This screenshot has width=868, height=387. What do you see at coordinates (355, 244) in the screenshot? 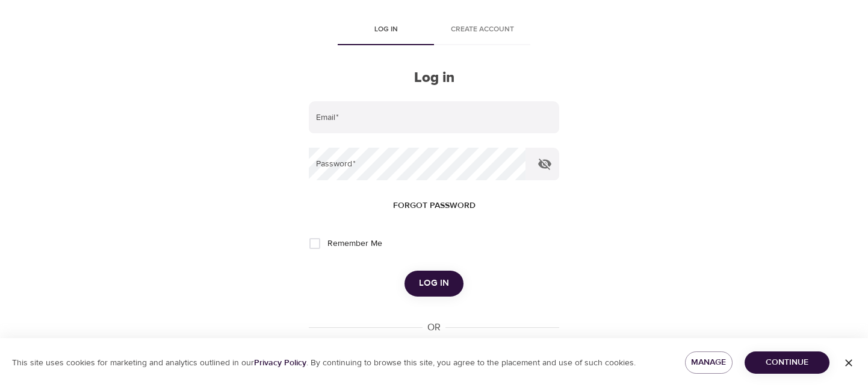
I see `span: Remember Me` at bounding box center [355, 244].